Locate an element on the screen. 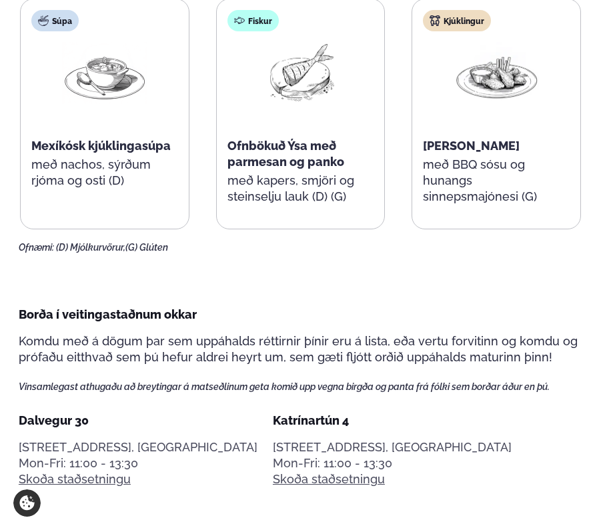 The width and height of the screenshot is (601, 530). a: Cookie settings is located at coordinates (27, 503).